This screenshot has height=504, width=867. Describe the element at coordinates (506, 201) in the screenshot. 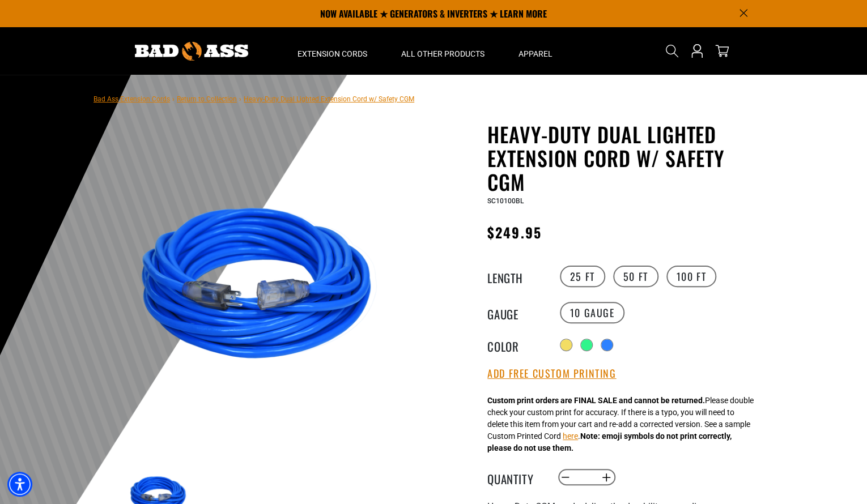

I see `span: SC10100BL` at that location.